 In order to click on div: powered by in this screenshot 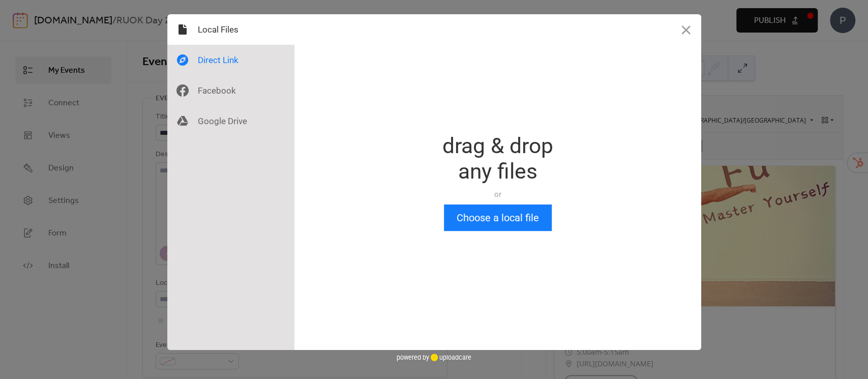, I will do `click(433, 357)`.